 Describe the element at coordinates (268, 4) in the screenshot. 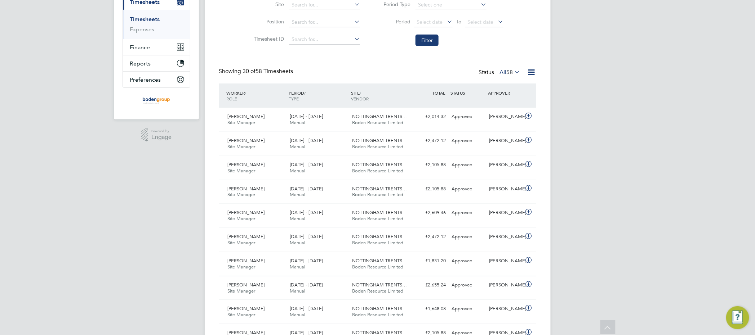

I see `label: Site` at that location.